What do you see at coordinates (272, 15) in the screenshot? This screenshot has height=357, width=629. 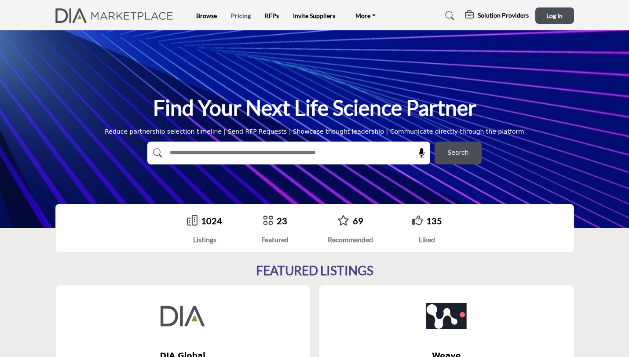 I see `a: RFPs` at bounding box center [272, 15].